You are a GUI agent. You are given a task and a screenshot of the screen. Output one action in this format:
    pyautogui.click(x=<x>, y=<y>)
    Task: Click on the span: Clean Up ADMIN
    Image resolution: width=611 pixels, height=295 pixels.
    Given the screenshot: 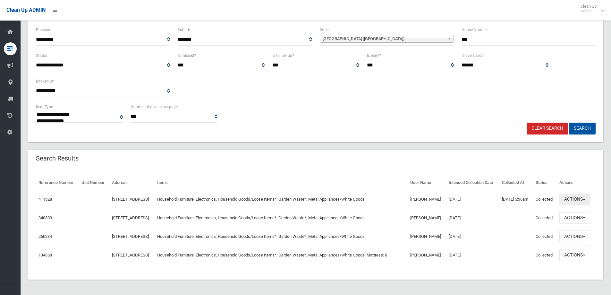 What is the action you would take?
    pyautogui.click(x=26, y=10)
    